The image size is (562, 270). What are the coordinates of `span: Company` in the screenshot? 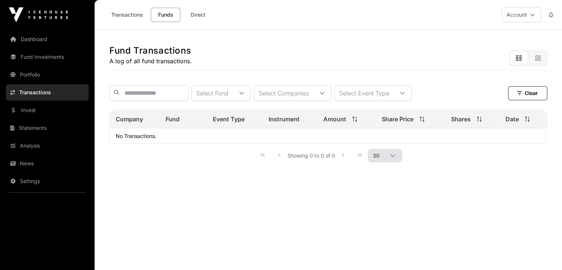 It's located at (129, 119).